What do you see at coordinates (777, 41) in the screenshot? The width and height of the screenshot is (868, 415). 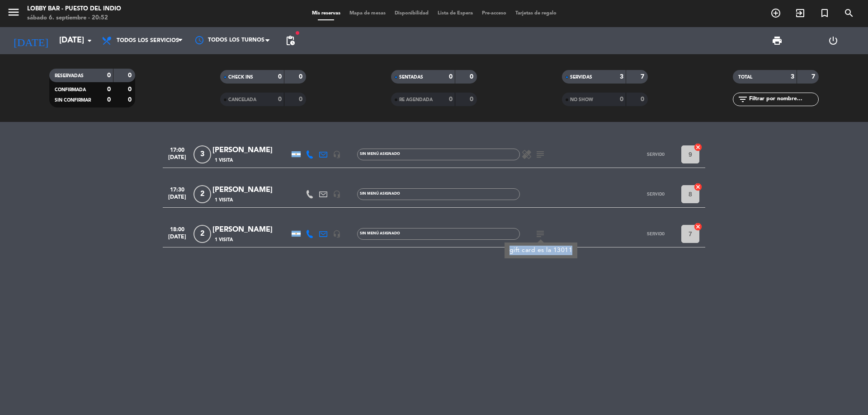 I see `span: print` at bounding box center [777, 41].